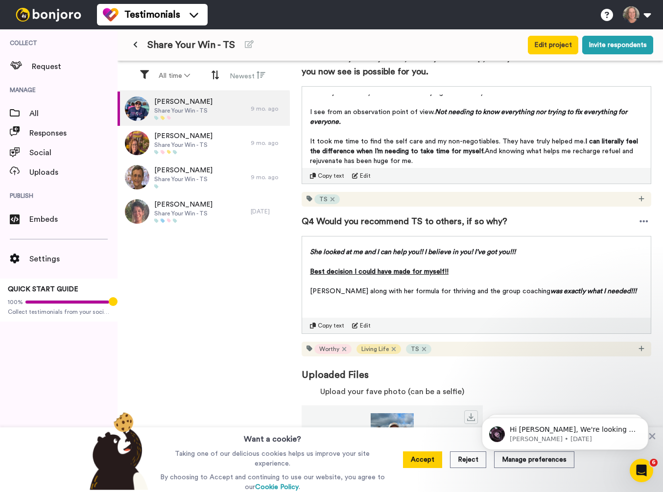 The image size is (663, 492). Describe the element at coordinates (111, 15) in the screenshot. I see `img: tm-color.svg` at that location.